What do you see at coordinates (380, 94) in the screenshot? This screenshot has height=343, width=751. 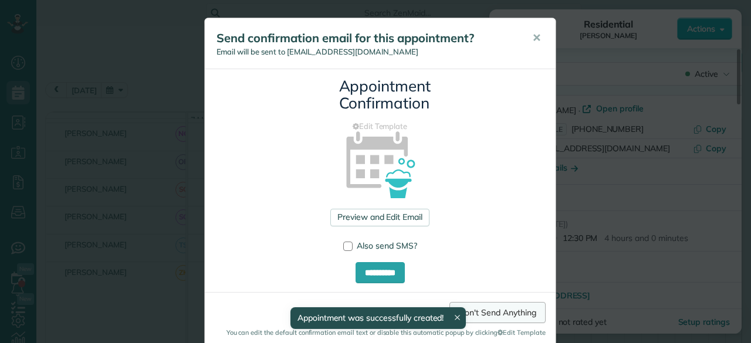 I see `h3: Appointment Confirmation` at bounding box center [380, 94].